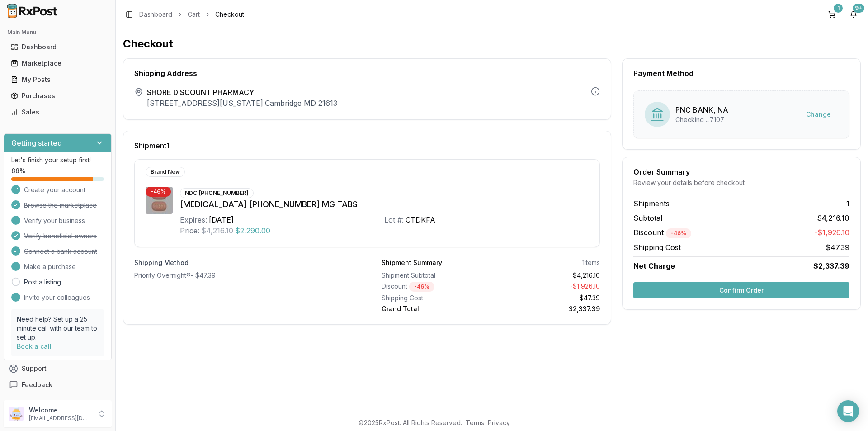  What do you see at coordinates (58, 63) in the screenshot?
I see `div: Marketplace` at bounding box center [58, 63].